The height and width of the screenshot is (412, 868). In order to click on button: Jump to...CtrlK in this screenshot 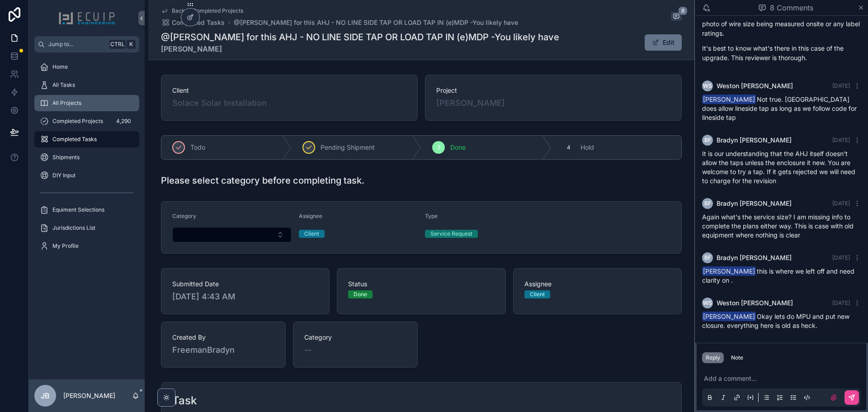, I will do `click(86, 44)`.